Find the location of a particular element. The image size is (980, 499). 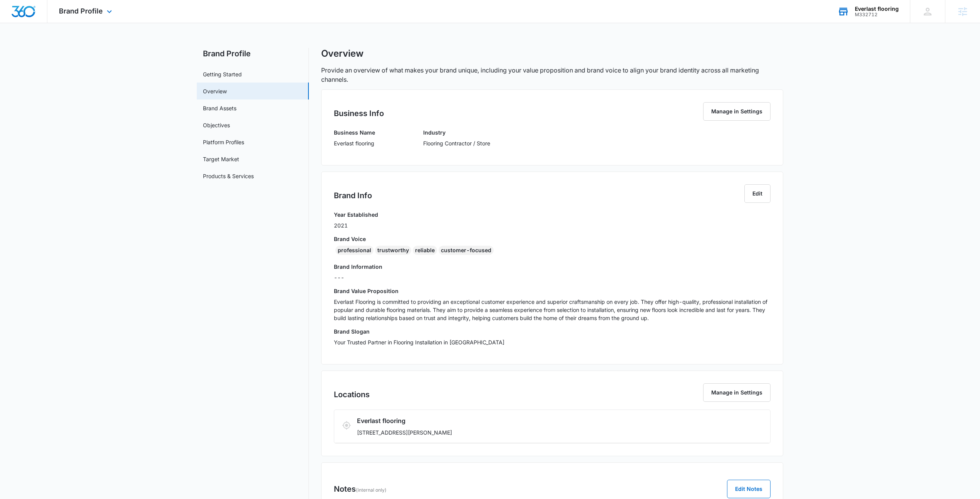

a: Platform Profiles is located at coordinates (224, 142).